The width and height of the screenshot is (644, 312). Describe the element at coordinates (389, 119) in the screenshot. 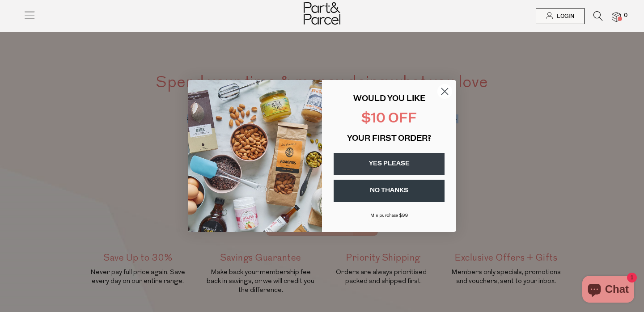

I see `span: $10 OFF` at that location.